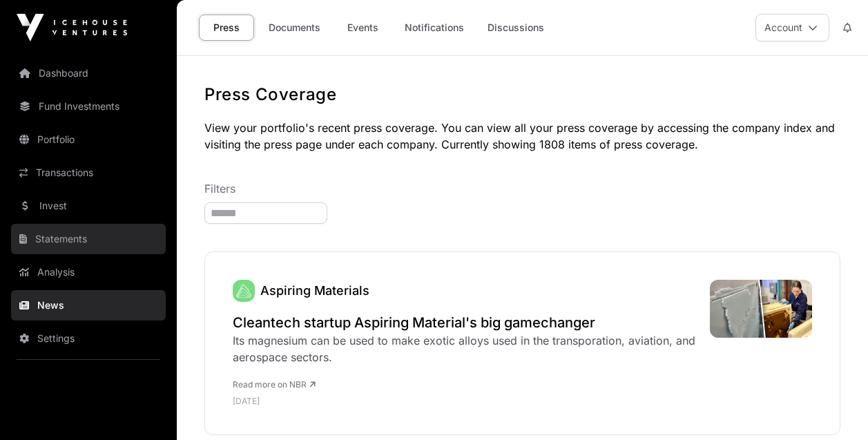 The height and width of the screenshot is (440, 868). Describe the element at coordinates (243, 291) in the screenshot. I see `img: Aspiring-Icon.svg` at that location.